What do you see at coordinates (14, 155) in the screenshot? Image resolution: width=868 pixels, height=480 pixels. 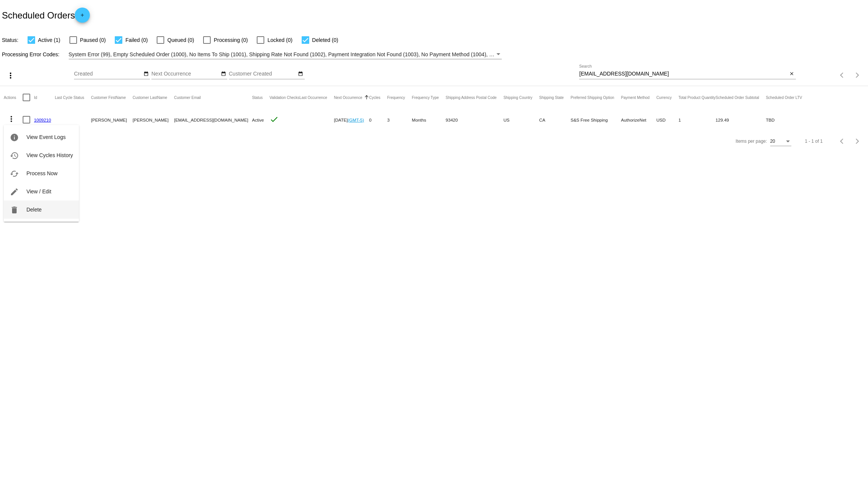 I see `mat-icon: history` at bounding box center [14, 155].